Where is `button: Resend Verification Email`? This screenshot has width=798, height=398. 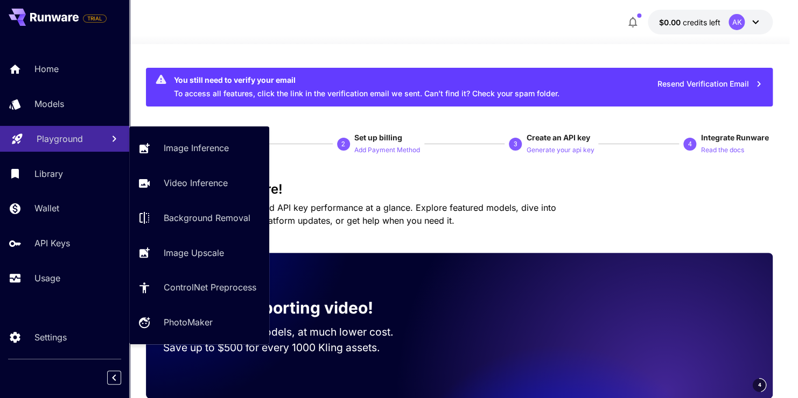 button: Resend Verification Email is located at coordinates (710, 84).